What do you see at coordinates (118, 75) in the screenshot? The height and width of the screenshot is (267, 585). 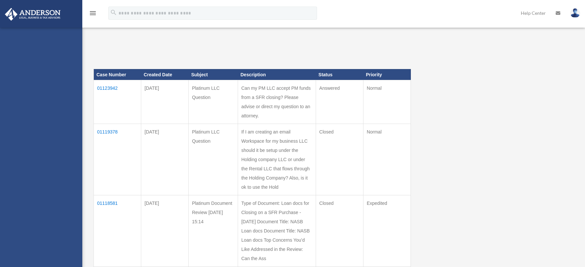 I see `th: Case Number` at bounding box center [118, 75].